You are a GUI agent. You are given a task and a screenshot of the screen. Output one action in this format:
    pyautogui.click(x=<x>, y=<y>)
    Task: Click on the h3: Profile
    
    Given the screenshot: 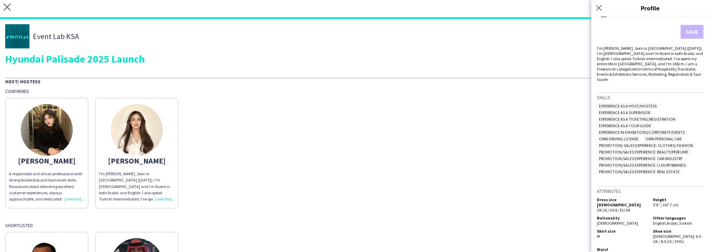 What is the action you would take?
    pyautogui.click(x=650, y=8)
    